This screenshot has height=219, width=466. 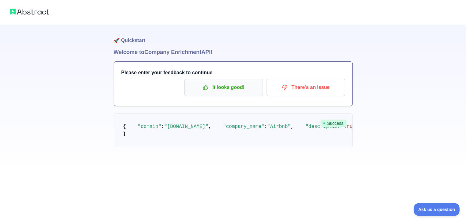 I want to click on span: "domain", so click(x=150, y=127).